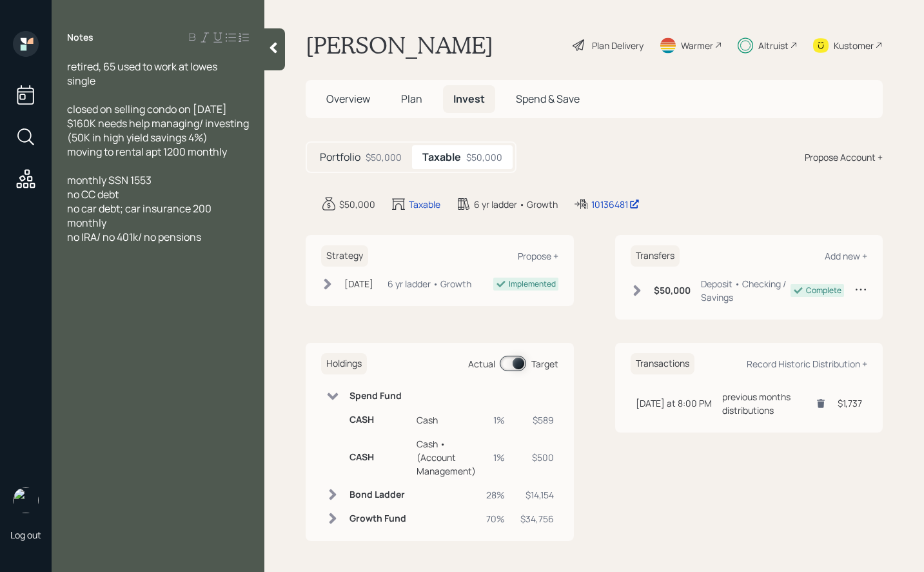  What do you see at coordinates (340, 157) in the screenshot?
I see `h5: Portfolio` at bounding box center [340, 157].